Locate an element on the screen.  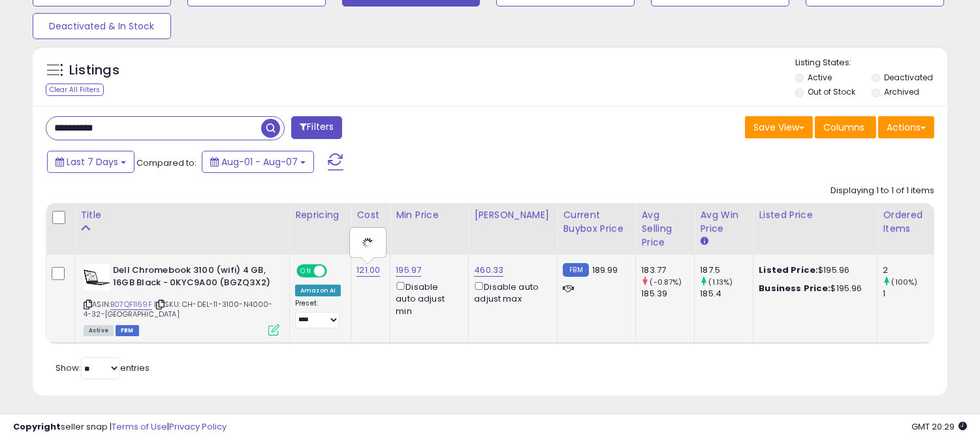
b: Listed Price: is located at coordinates (788, 270).